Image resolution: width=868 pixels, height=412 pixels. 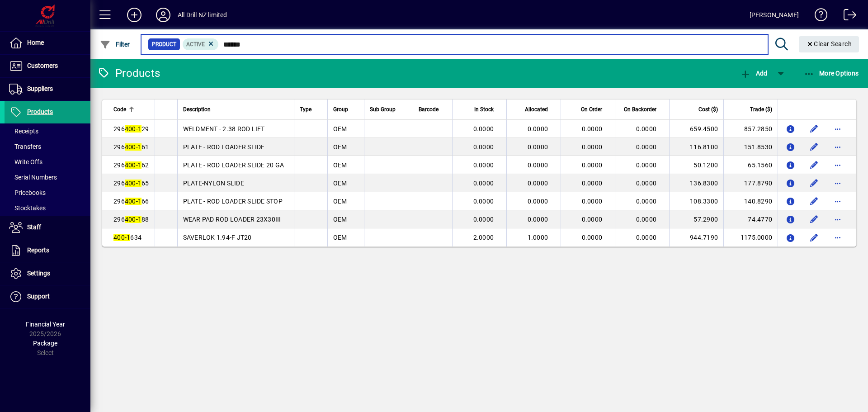 What do you see at coordinates (341, 110) in the screenshot?
I see `span: Group` at bounding box center [341, 110].